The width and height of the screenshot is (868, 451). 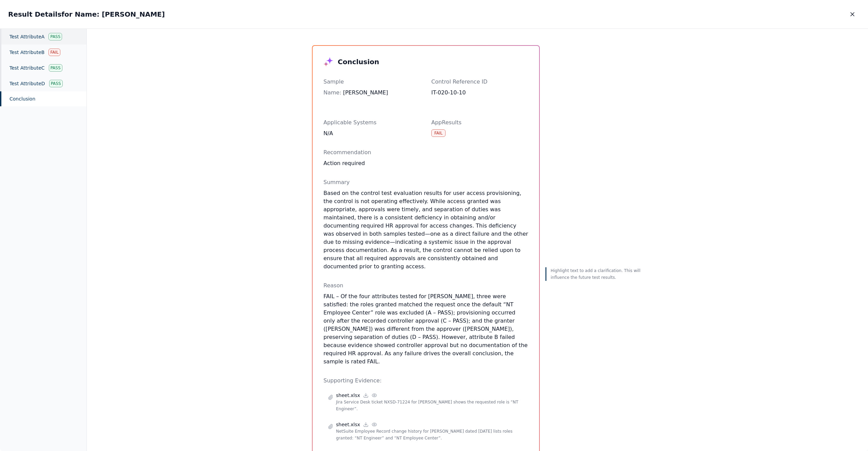 What do you see at coordinates (372, 82) in the screenshot?
I see `p: Sample` at bounding box center [372, 82].